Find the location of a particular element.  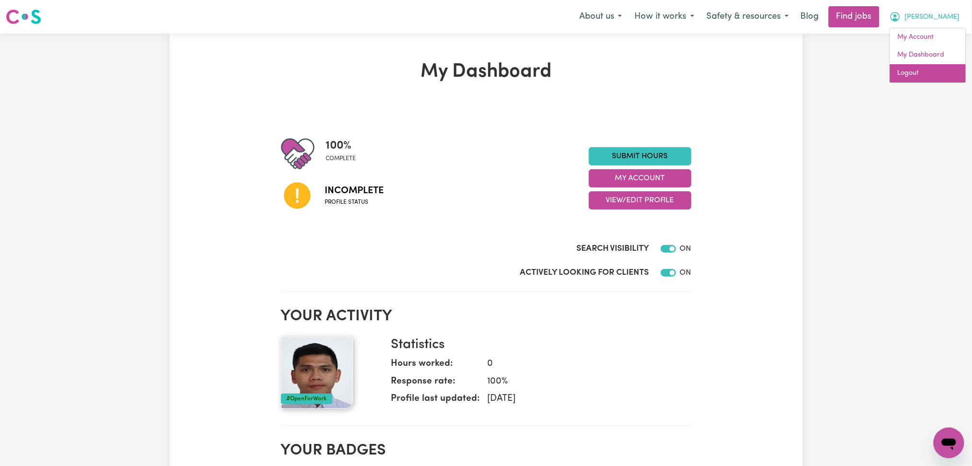

dt: Profile last updated: is located at coordinates (435, 401).